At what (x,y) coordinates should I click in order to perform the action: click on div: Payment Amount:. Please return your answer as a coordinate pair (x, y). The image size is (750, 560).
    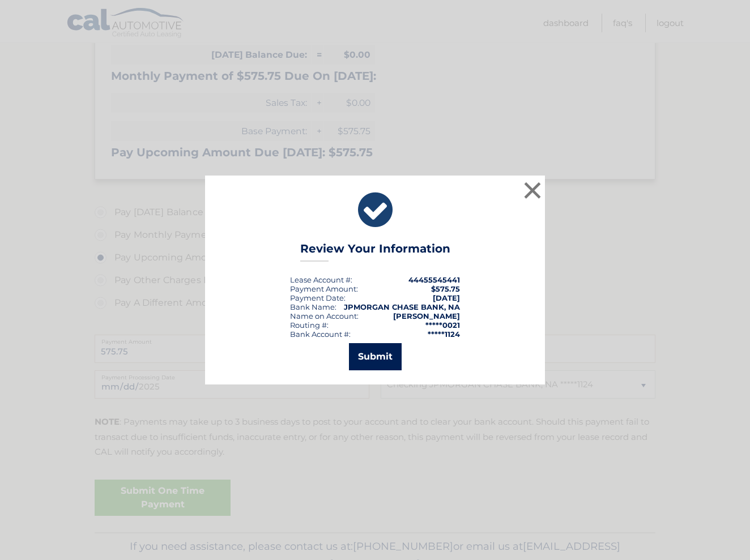
    Looking at the image, I should click on (324, 289).